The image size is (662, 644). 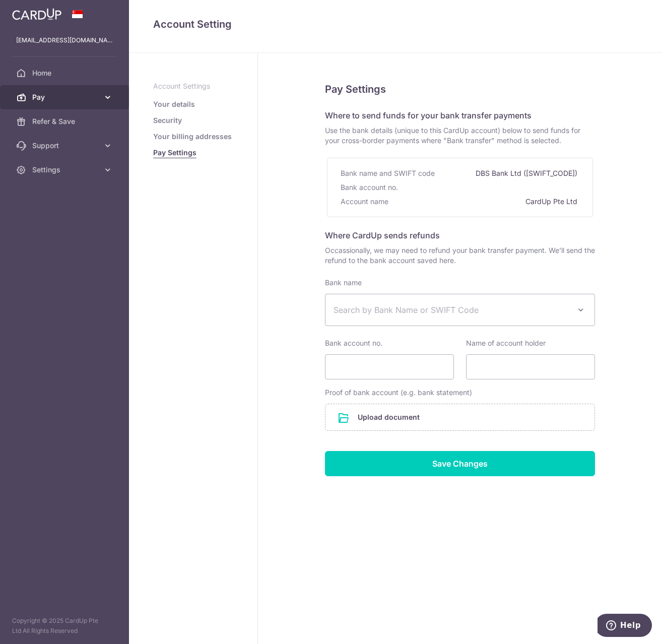 I want to click on img: CardUp, so click(x=36, y=14).